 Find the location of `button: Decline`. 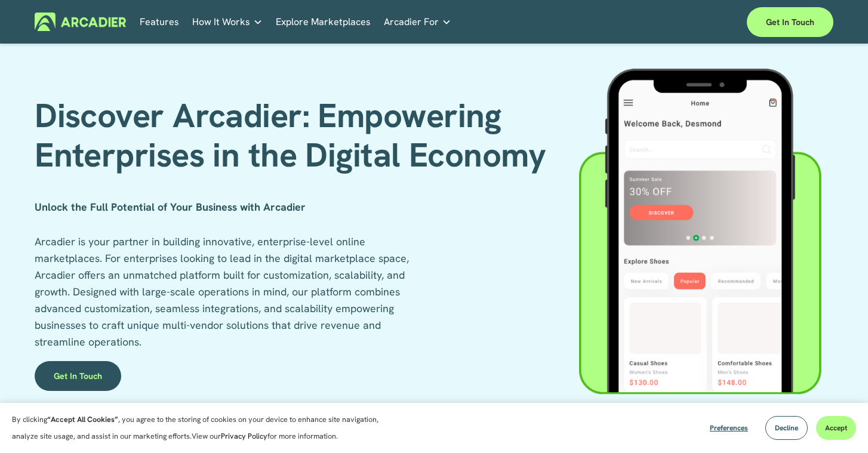

button: Decline is located at coordinates (786, 428).